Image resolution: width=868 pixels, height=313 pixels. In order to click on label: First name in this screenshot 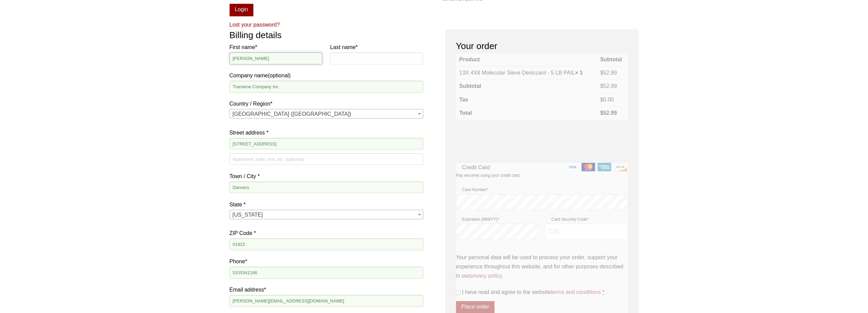, I will do `click(276, 47)`.